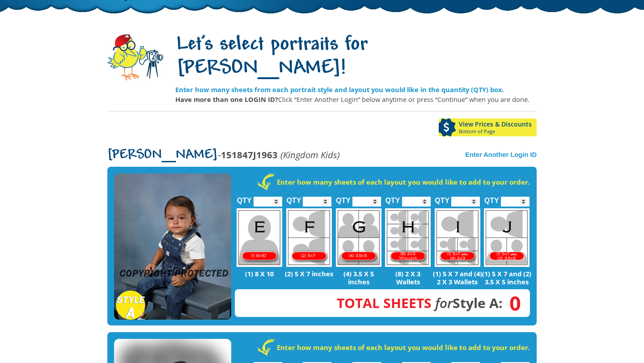 The width and height of the screenshot is (644, 363). I want to click on p: (2) 5 X 7 inches, so click(309, 274).